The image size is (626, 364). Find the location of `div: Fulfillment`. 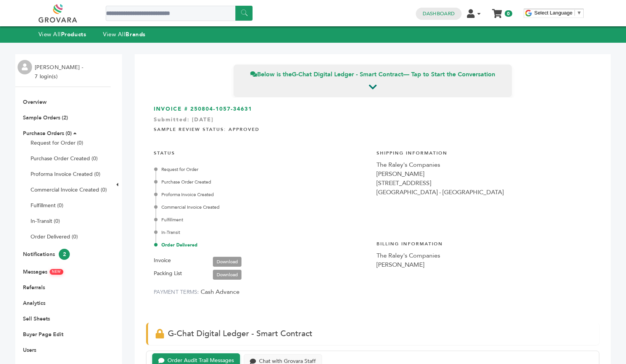

div: Fulfillment is located at coordinates (262, 220).